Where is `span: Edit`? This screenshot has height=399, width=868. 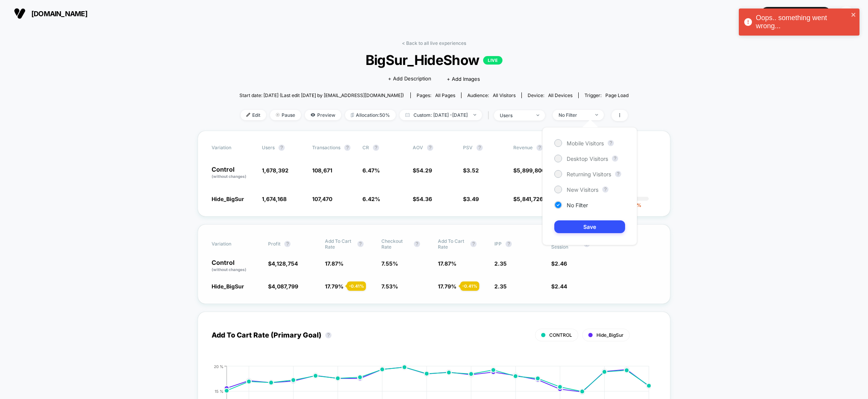
span: Edit is located at coordinates (254, 115).